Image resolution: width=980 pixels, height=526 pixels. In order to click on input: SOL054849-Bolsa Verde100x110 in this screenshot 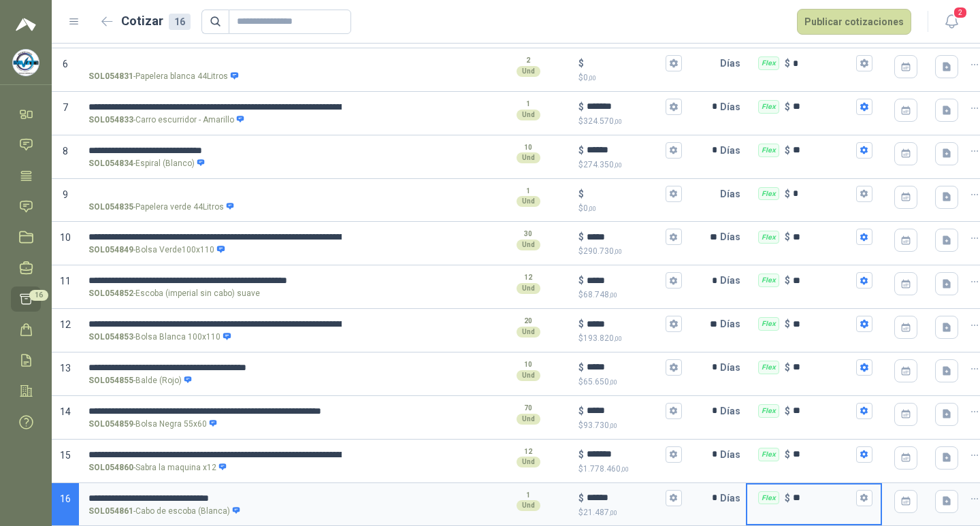, I will do `click(215, 237)`.